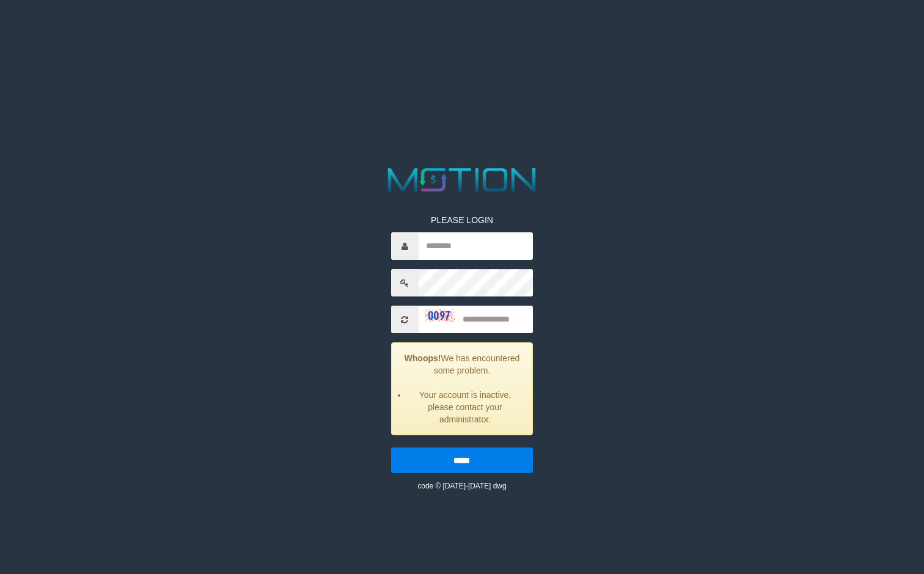 The height and width of the screenshot is (574, 924). I want to click on img: MOTION_logo.png, so click(462, 180).